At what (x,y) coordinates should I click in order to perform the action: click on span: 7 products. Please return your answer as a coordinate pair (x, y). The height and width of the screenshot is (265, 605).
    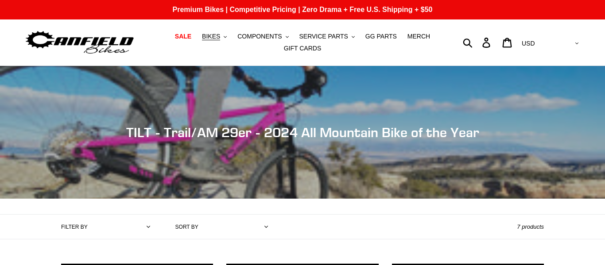
    Looking at the image, I should click on (531, 227).